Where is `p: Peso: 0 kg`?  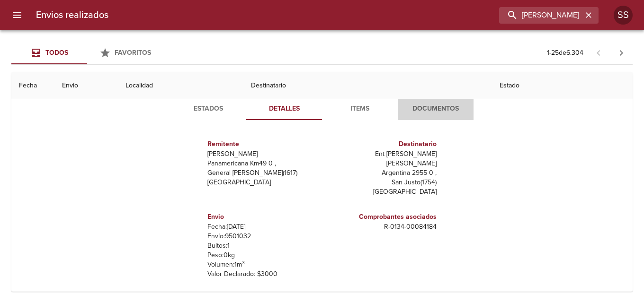
p: Peso: 0 kg is located at coordinates (263, 255).